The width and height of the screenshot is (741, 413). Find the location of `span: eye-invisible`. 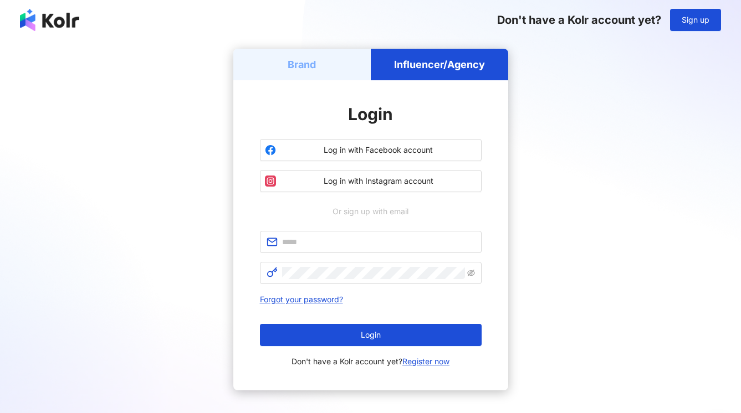

span: eye-invisible is located at coordinates (471, 273).